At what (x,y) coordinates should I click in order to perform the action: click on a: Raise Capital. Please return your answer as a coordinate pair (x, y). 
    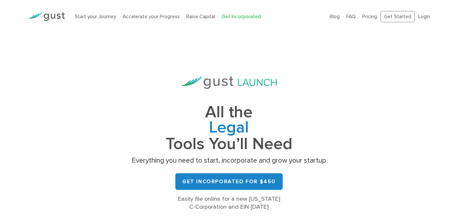
    Looking at the image, I should click on (200, 17).